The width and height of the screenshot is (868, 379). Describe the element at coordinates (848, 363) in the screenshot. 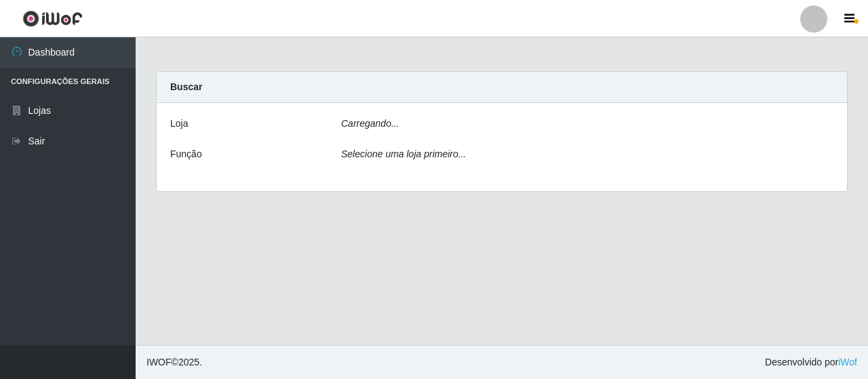

I see `a: iWof` at that location.